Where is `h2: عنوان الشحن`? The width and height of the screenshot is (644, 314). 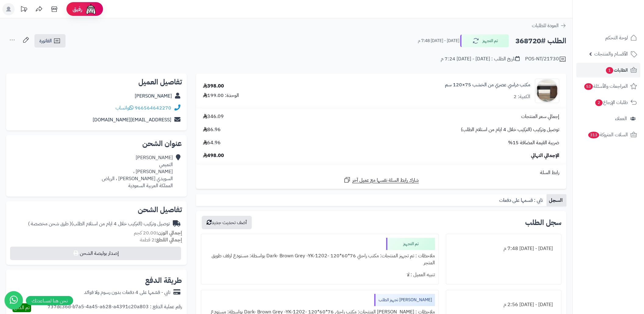
h2: عنوان الشحن is located at coordinates (96, 143).